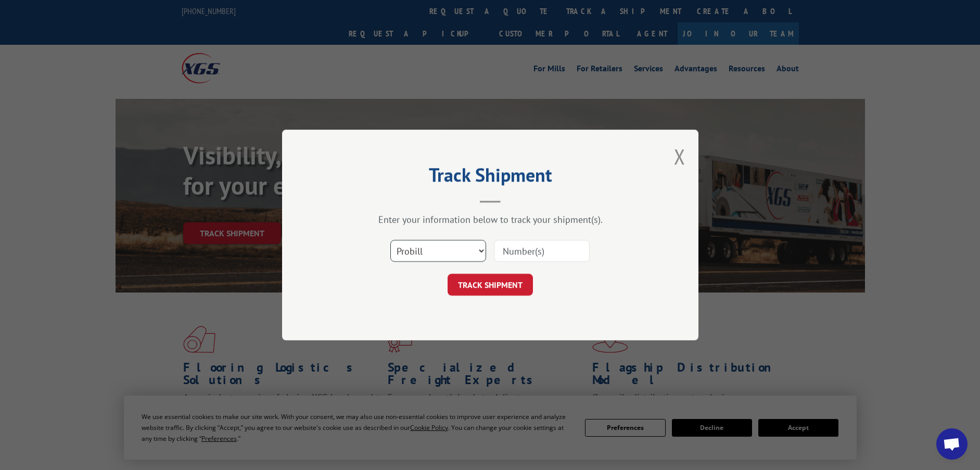 The width and height of the screenshot is (980, 470). I want to click on button: Close modal, so click(680, 156).